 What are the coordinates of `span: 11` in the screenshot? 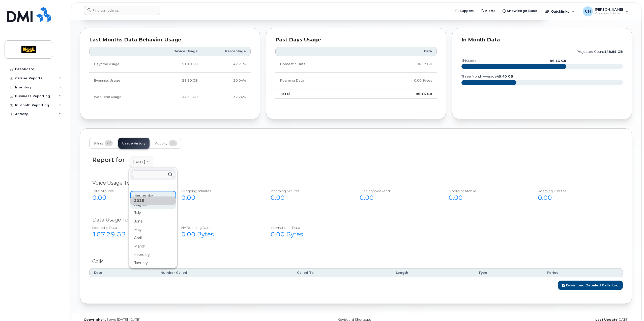 It's located at (173, 143).